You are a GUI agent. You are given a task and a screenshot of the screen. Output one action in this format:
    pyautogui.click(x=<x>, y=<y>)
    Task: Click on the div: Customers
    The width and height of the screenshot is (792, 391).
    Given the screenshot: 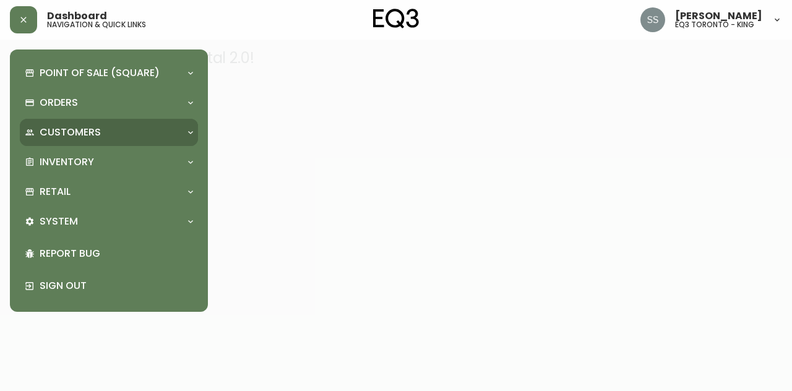 What is the action you would take?
    pyautogui.click(x=109, y=132)
    